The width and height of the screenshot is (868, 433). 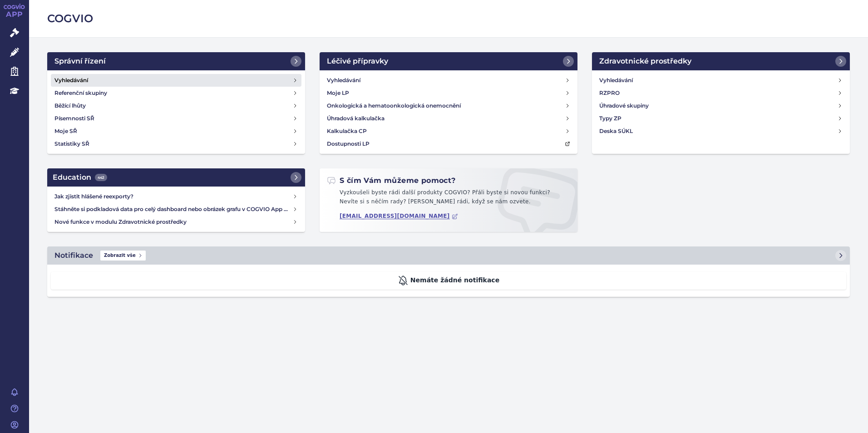 I want to click on h4: Stáhněte si podkladová data pro celý dashboard nebo obrázek grafu v COGVIO App modulu Analytics, so click(x=174, y=210).